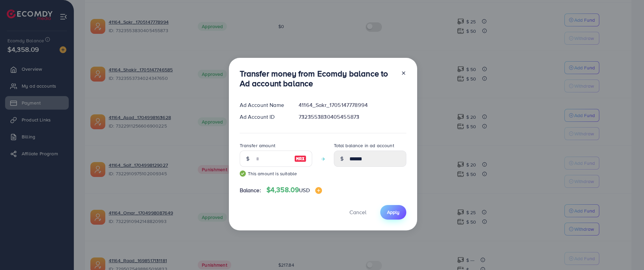 This screenshot has width=644, height=270. Describe the element at coordinates (250, 190) in the screenshot. I see `span: Balance:` at that location.